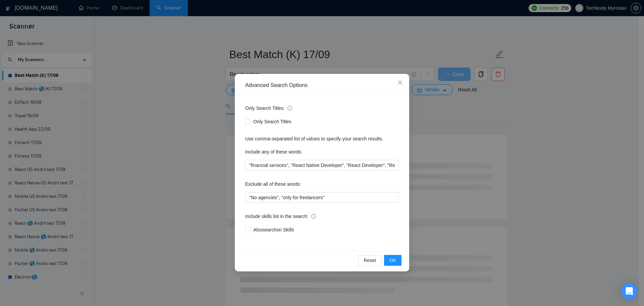 This screenshot has width=644, height=306. What do you see at coordinates (273, 122) in the screenshot?
I see `span: Only Search Titles` at bounding box center [273, 122].